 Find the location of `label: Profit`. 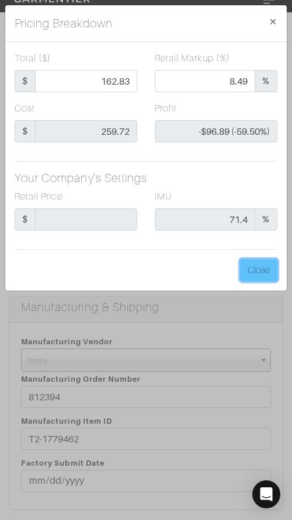

label: Profit is located at coordinates (166, 109).